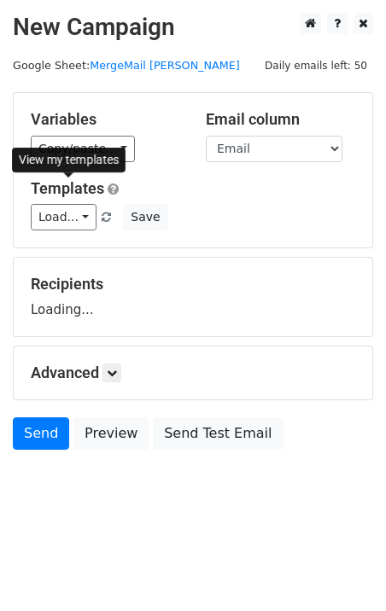 The width and height of the screenshot is (386, 611). Describe the element at coordinates (316, 66) in the screenshot. I see `span: Daily emails left: 50` at that location.